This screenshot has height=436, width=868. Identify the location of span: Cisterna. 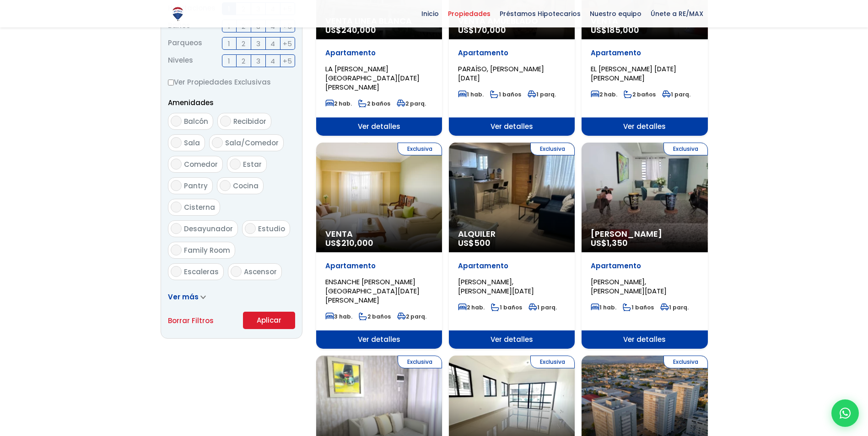
(200, 207).